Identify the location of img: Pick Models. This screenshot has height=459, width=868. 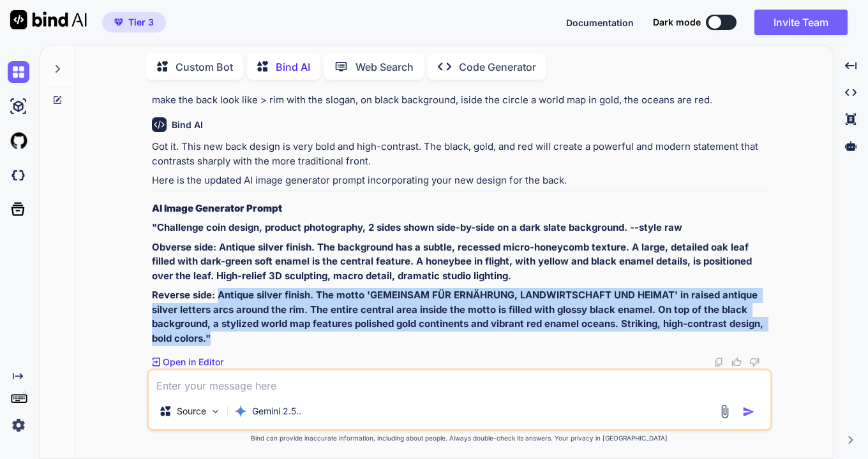
(215, 412).